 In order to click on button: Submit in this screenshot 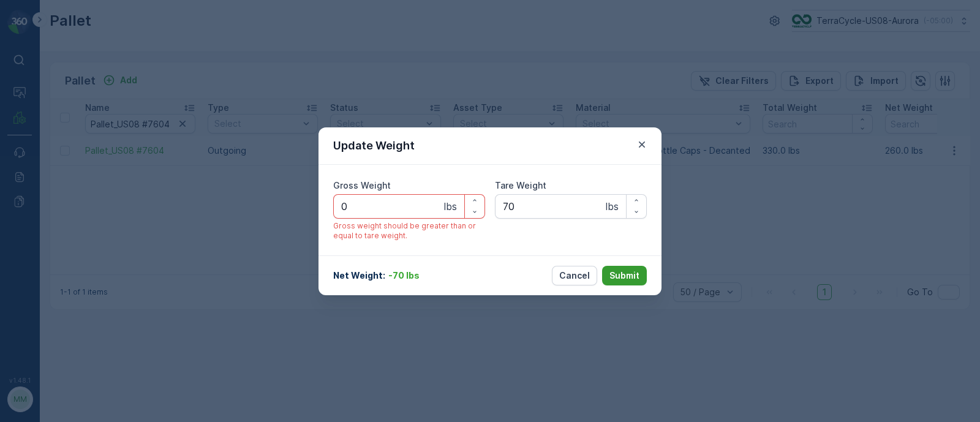, I will do `click(624, 276)`.